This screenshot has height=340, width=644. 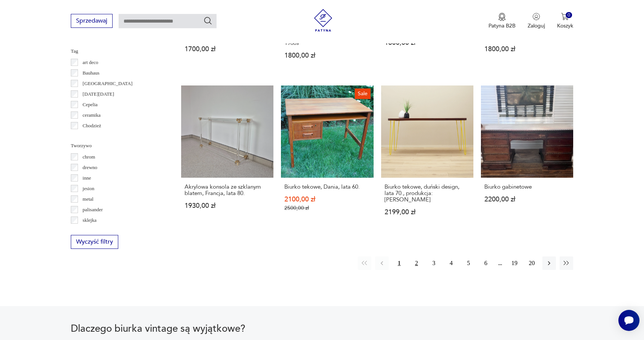 I want to click on button: Szukaj, so click(x=208, y=21).